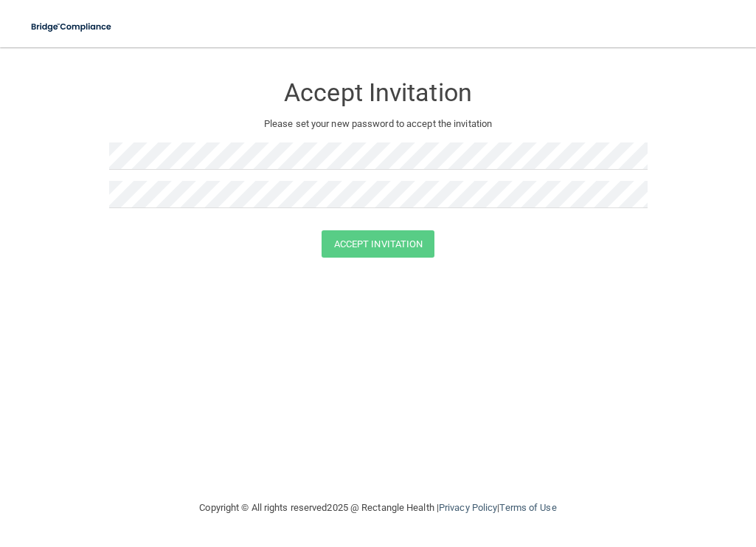 The image size is (756, 547). What do you see at coordinates (378, 243) in the screenshot?
I see `button: Accept Invitation` at bounding box center [378, 243].